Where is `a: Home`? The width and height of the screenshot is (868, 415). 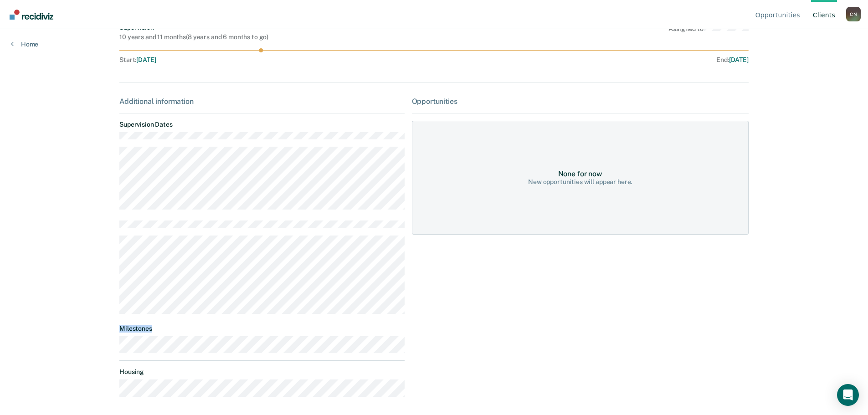
a: Home is located at coordinates (24, 44).